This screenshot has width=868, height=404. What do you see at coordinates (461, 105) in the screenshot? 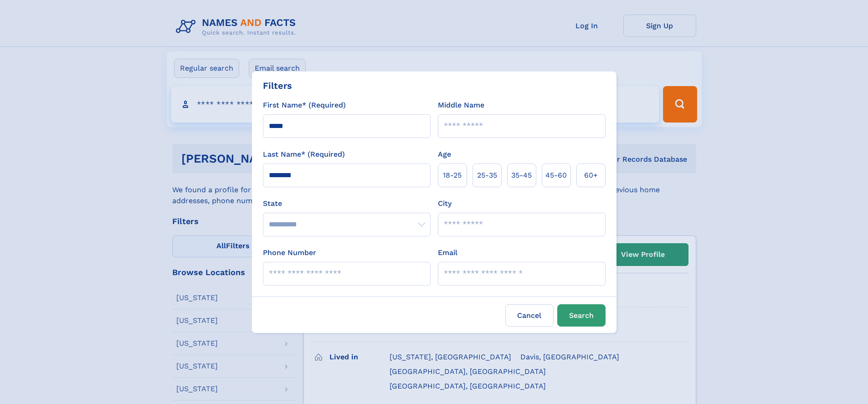
I see `label: Middle Name` at bounding box center [461, 105].